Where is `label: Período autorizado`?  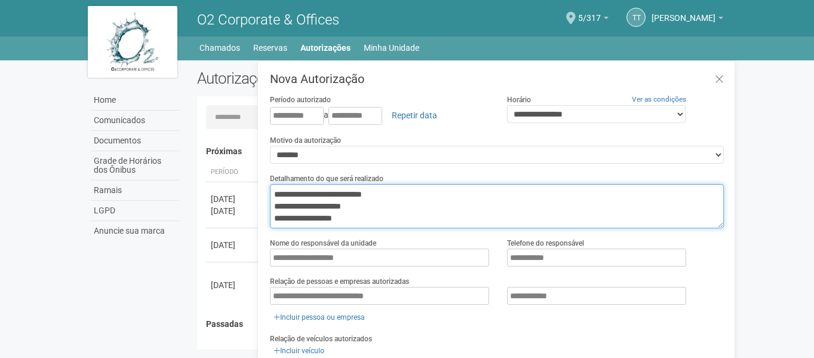 label: Período autorizado is located at coordinates (300, 100).